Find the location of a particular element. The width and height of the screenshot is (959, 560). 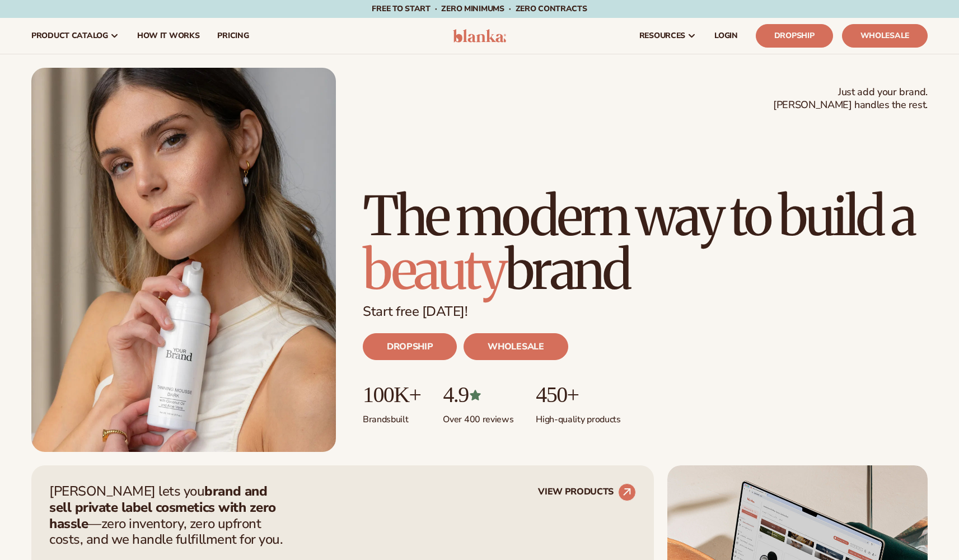

p: Over 400 reviews is located at coordinates (478, 416).